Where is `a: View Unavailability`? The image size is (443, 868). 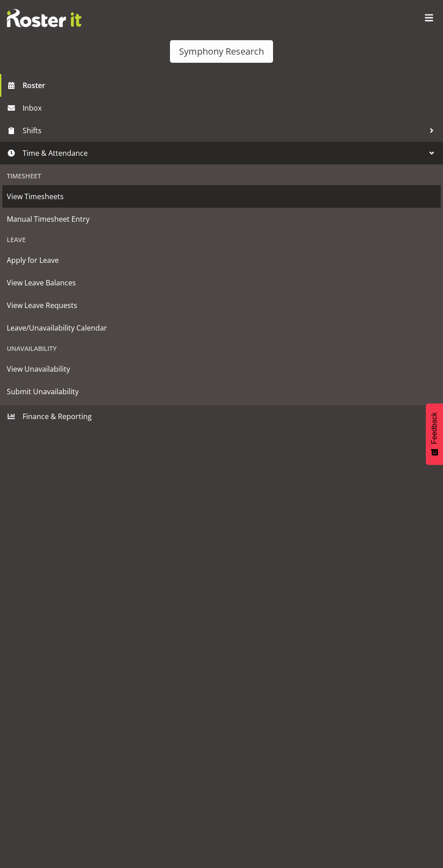 a: View Unavailability is located at coordinates (221, 369).